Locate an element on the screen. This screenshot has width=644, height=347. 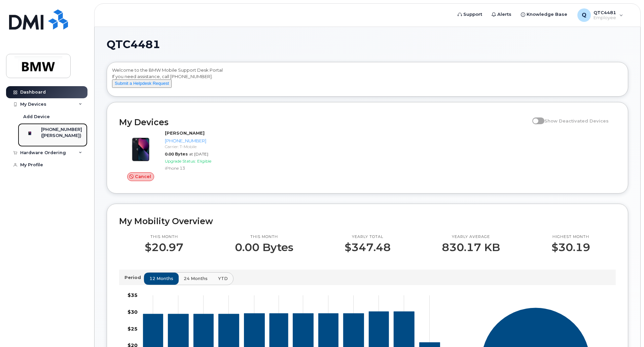
span: Show Deactivated Devices is located at coordinates (577, 121).